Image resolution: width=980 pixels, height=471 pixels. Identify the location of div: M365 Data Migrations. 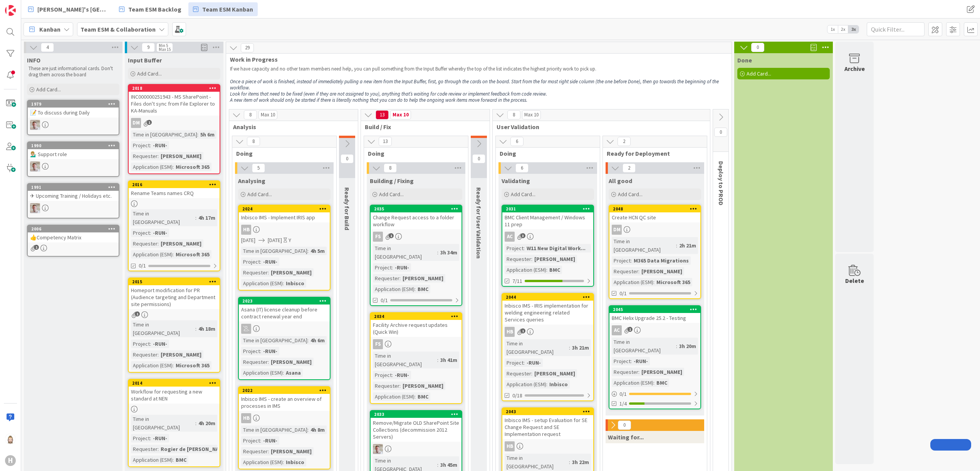
(661, 260).